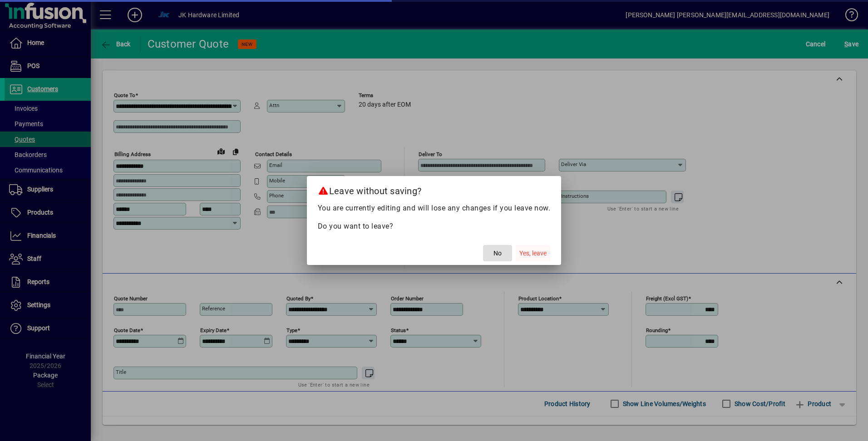  Describe the element at coordinates (434, 227) in the screenshot. I see `p: Do you want to leave?` at that location.